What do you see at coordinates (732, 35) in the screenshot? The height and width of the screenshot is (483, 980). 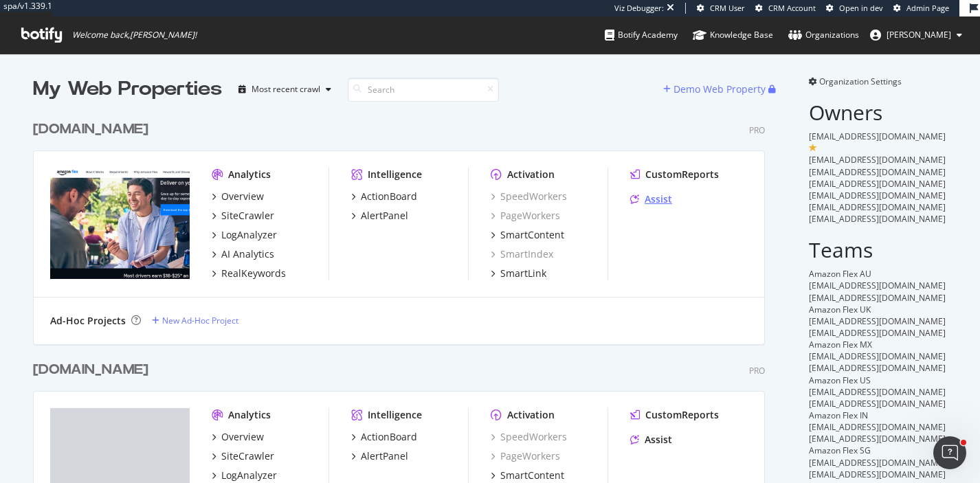 I see `a: Knowledge Base` at bounding box center [732, 35].